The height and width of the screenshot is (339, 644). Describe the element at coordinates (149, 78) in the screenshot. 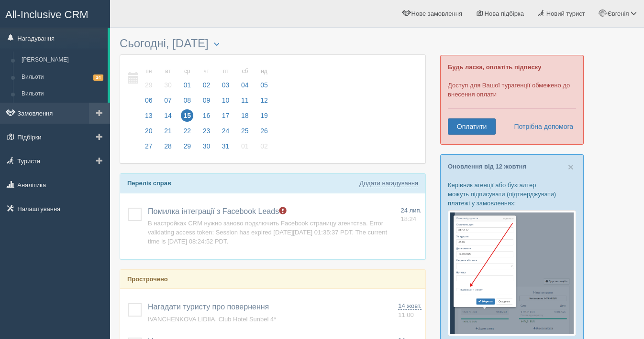

I see `a: пн 29` at that location.